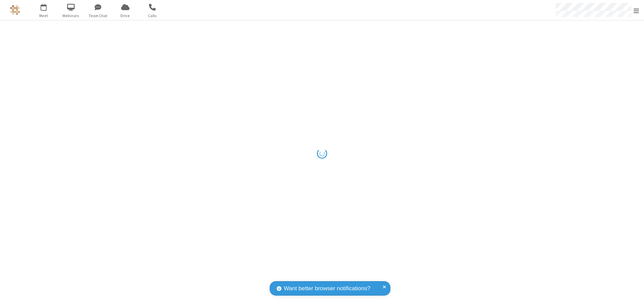  What do you see at coordinates (125, 16) in the screenshot?
I see `span: Drive` at bounding box center [125, 16].